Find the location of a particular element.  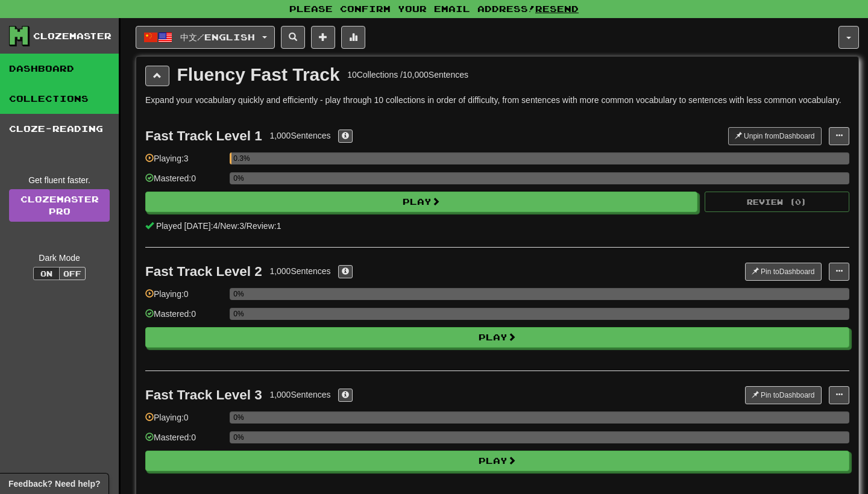

span: New: 3 is located at coordinates (232, 226).